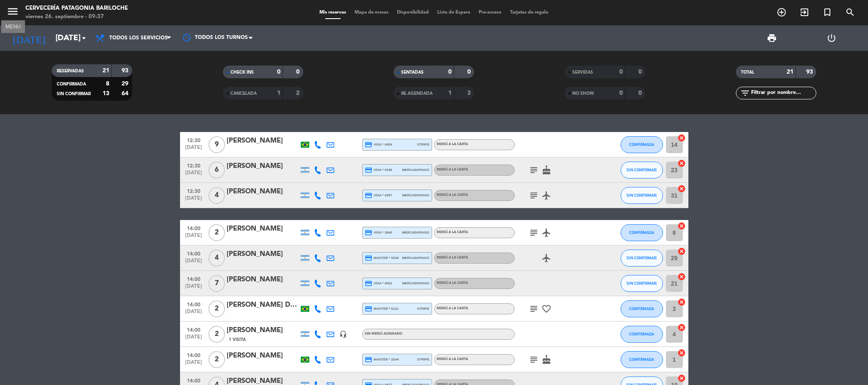  I want to click on strong: 13, so click(106, 93).